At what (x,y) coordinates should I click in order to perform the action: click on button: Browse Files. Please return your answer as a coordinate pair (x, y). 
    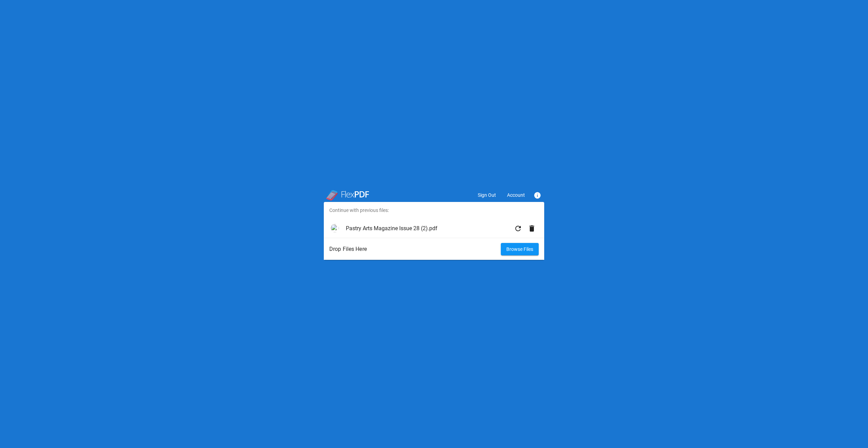
    Looking at the image, I should click on (520, 249).